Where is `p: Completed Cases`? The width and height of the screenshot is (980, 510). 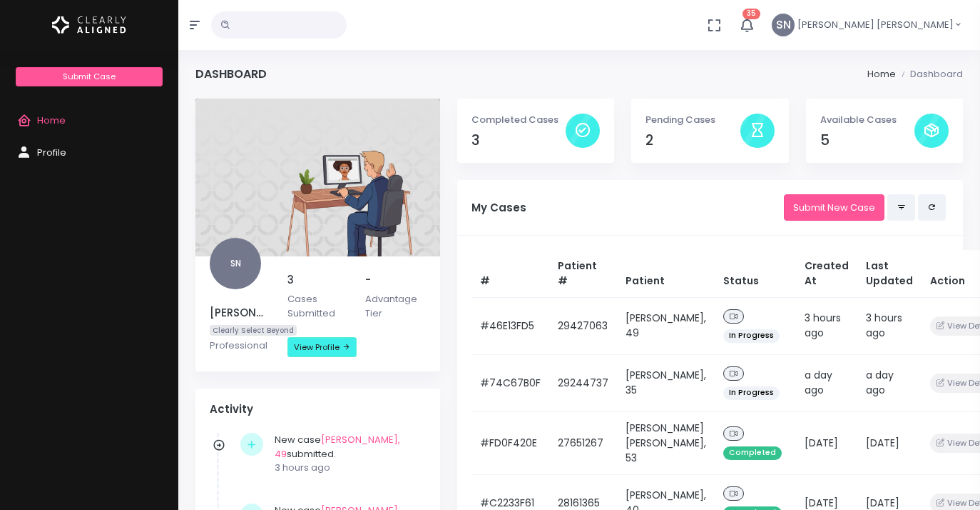 p: Completed Cases is located at coordinates (519, 120).